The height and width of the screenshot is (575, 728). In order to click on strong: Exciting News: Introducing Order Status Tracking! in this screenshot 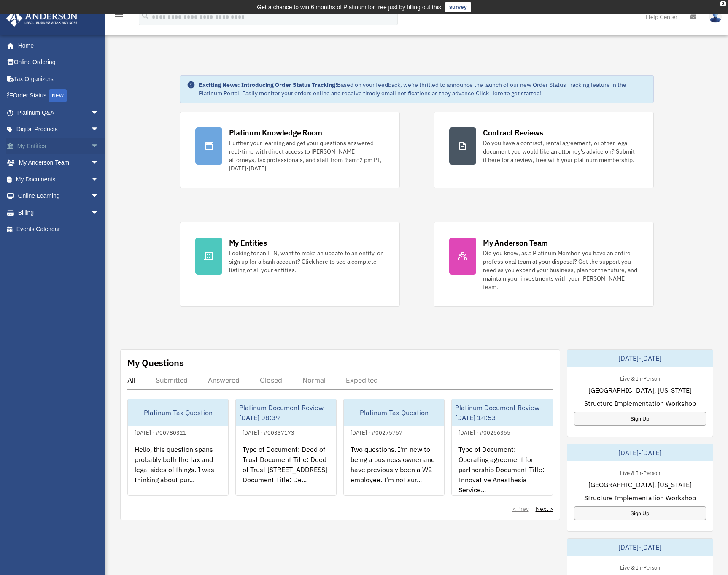, I will do `click(267, 85)`.